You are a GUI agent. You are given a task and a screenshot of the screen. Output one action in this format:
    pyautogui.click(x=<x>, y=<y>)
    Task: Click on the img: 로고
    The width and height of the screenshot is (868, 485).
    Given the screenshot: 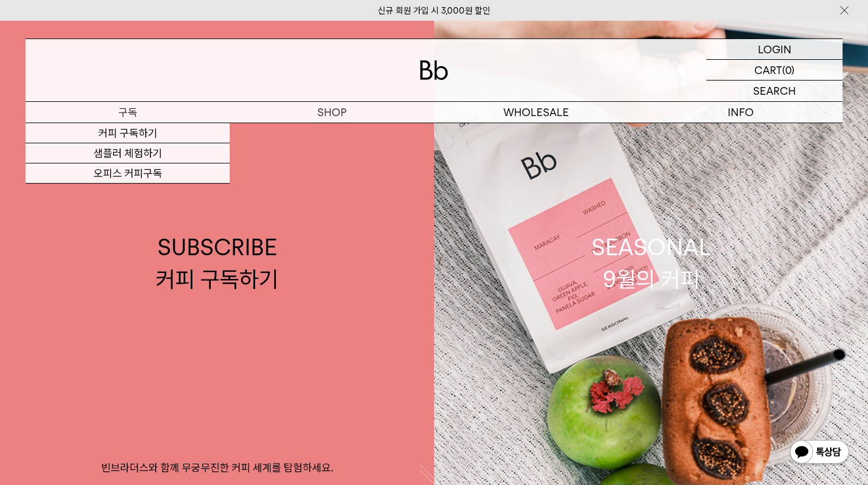 What is the action you would take?
    pyautogui.click(x=434, y=70)
    